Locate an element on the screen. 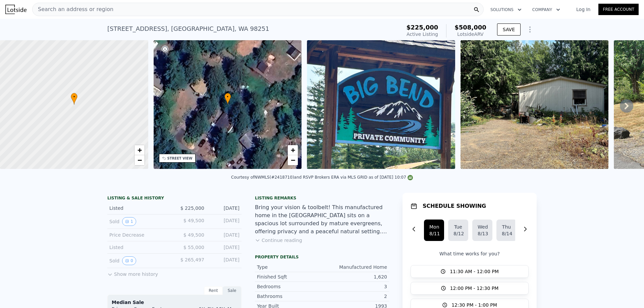 Image resolution: width=644 pixels, height=308 pixels. button: Continue reading is located at coordinates (278, 240).